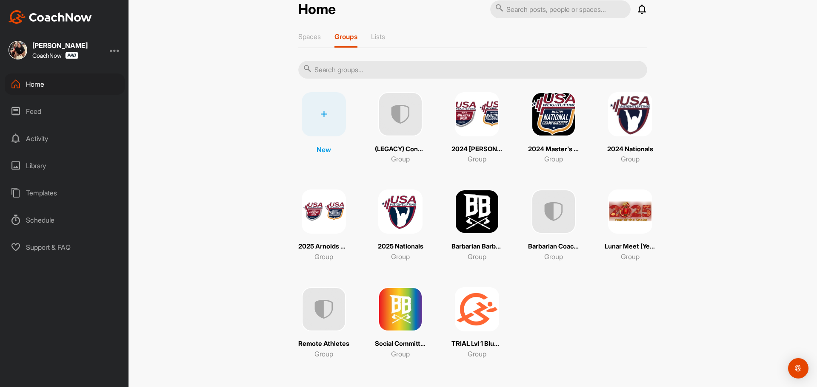 The height and width of the screenshot is (387, 817). I want to click on p: 2025 Nationals, so click(400, 247).